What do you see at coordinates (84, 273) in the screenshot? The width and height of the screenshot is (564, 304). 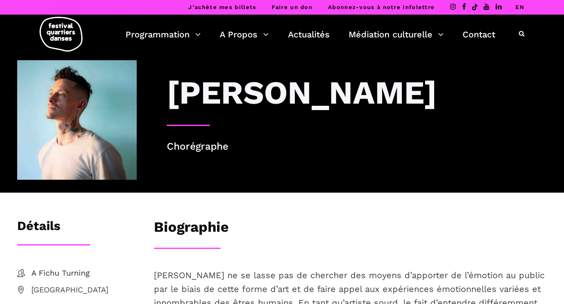 I see `span: A Fichu Turning` at bounding box center [84, 273].